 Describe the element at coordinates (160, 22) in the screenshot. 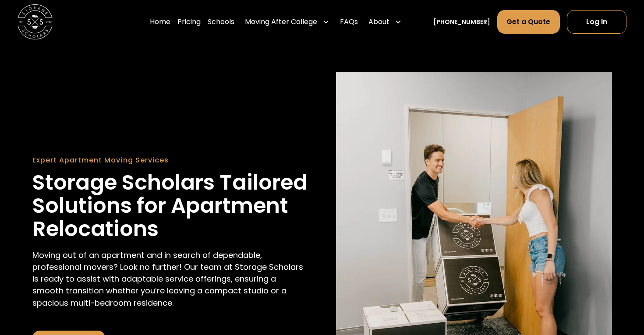

I see `a: Home` at that location.